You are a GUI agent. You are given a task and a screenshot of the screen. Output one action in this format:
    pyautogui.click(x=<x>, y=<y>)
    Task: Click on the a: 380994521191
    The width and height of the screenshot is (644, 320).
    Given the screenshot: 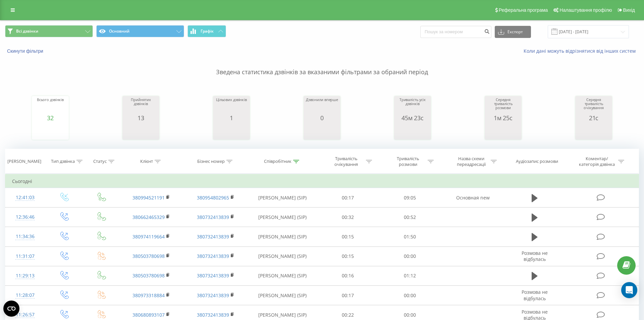 What is the action you would take?
    pyautogui.click(x=149, y=198)
    